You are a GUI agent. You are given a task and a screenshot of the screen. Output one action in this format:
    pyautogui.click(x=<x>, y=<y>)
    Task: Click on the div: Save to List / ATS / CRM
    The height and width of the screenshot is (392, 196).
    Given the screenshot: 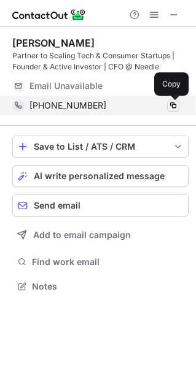 What is the action you would take?
    pyautogui.click(x=100, y=147)
    